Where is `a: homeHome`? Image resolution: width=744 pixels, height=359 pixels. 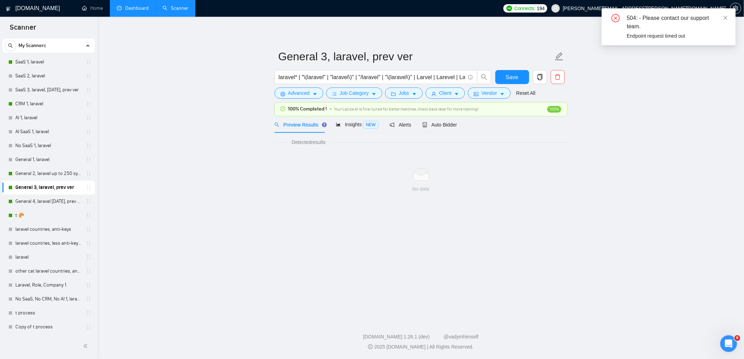 a: homeHome is located at coordinates (92, 8).